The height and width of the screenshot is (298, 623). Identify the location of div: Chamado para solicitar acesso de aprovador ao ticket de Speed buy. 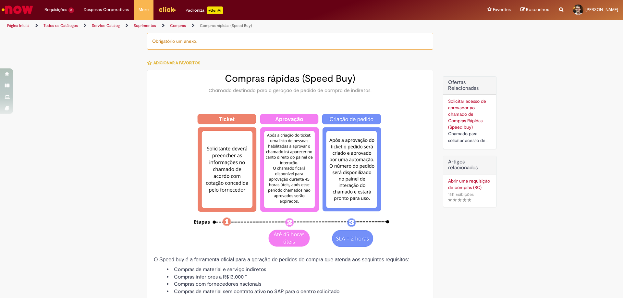
(470, 137).